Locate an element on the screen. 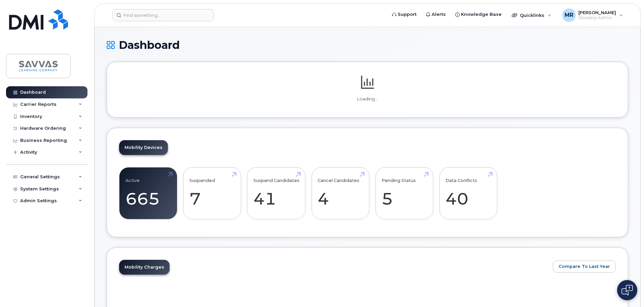  button: Compare To Last Year is located at coordinates (584, 267).